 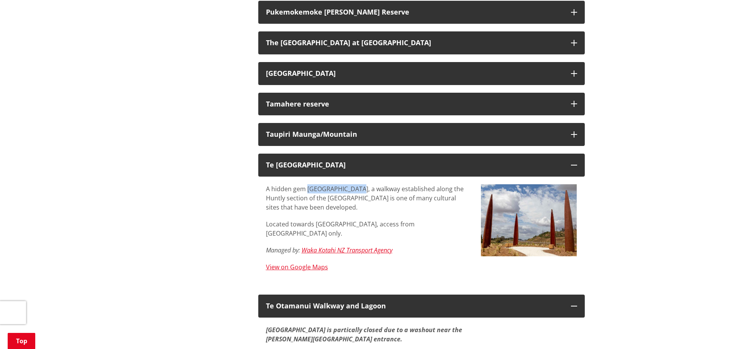 What do you see at coordinates (422, 104) in the screenshot?
I see `button: Tamahere reserve` at bounding box center [422, 104].